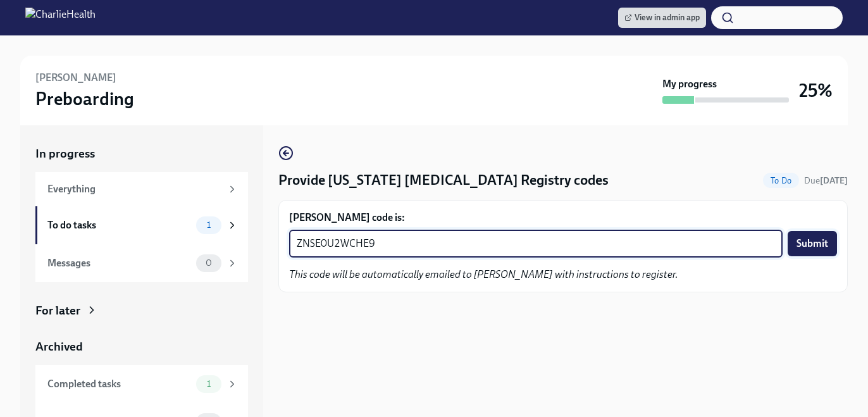 The image size is (868, 417). Describe the element at coordinates (661, 18) in the screenshot. I see `span: View in admin app` at that location.